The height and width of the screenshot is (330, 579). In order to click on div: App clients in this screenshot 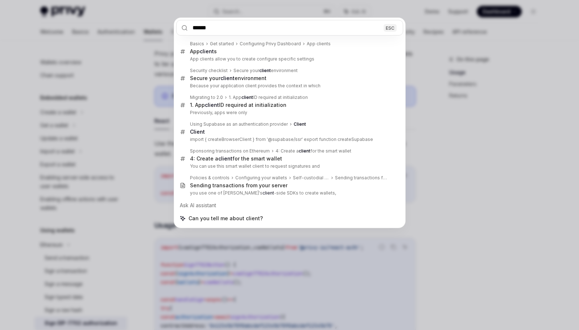, I will do `click(319, 44)`.